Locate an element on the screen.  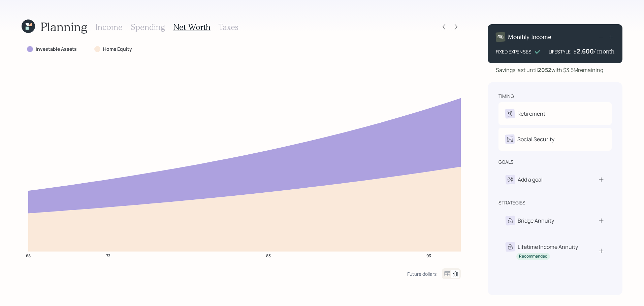
label: Home Equity is located at coordinates (117, 49).